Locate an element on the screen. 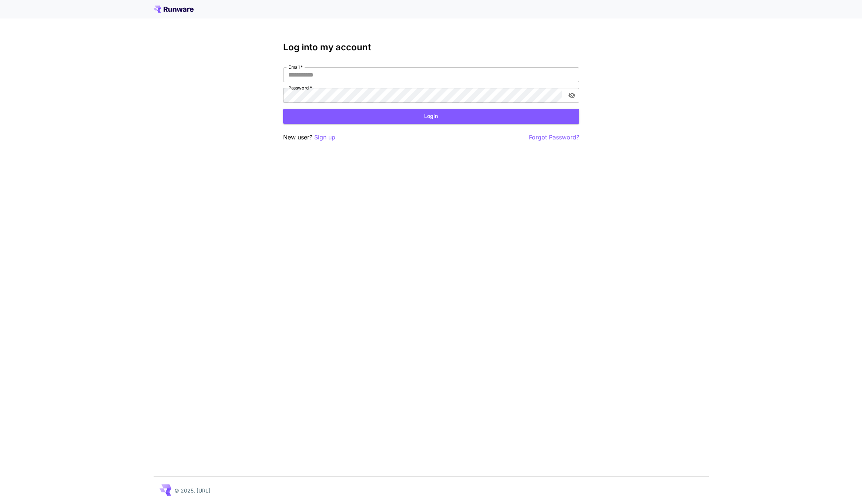 Image resolution: width=862 pixels, height=504 pixels. label: Password is located at coordinates (300, 88).